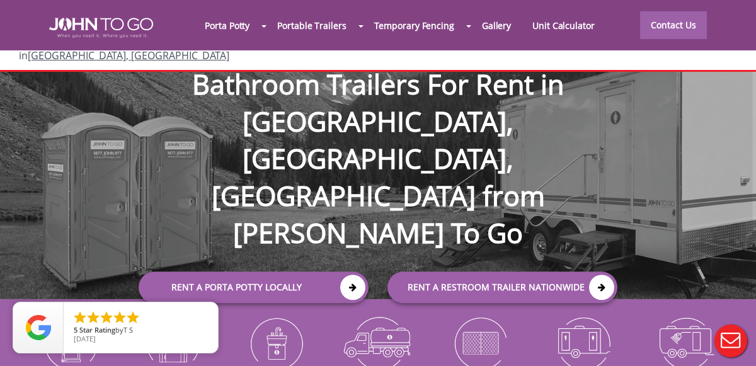  I want to click on span: T S, so click(128, 330).